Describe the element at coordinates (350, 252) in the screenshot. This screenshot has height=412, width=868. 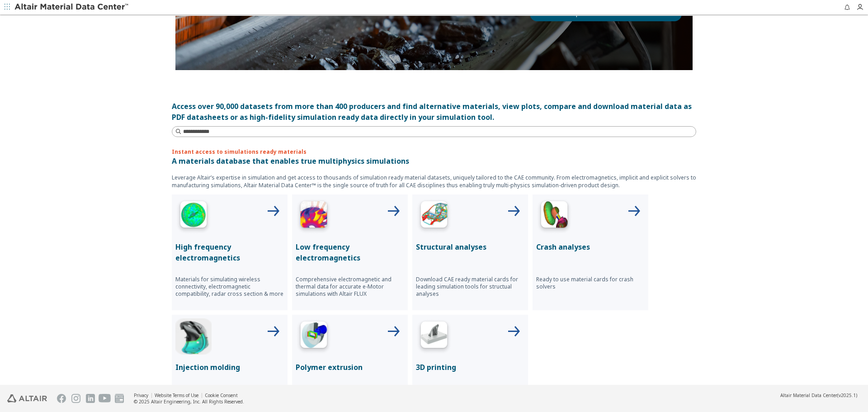
I see `button: Low Frequency IconLow frequency electromagneticsComprehensive electromagnetic and thermal data fo...` at that location.